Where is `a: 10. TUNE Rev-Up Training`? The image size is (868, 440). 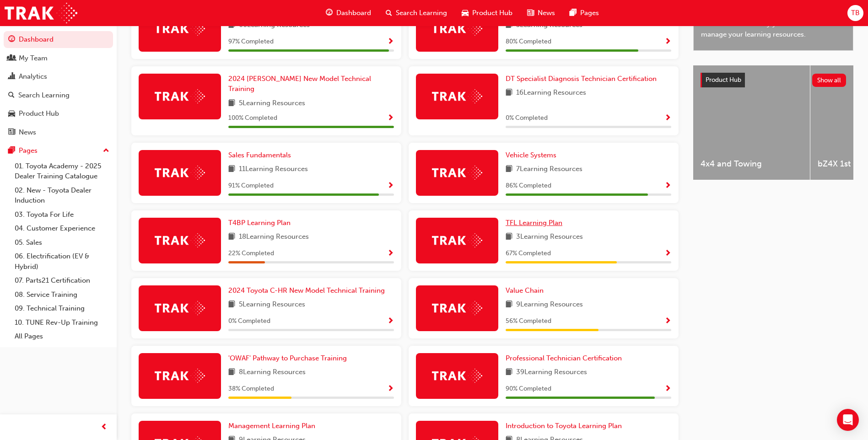 a: 10. TUNE Rev-Up Training is located at coordinates (61, 323).